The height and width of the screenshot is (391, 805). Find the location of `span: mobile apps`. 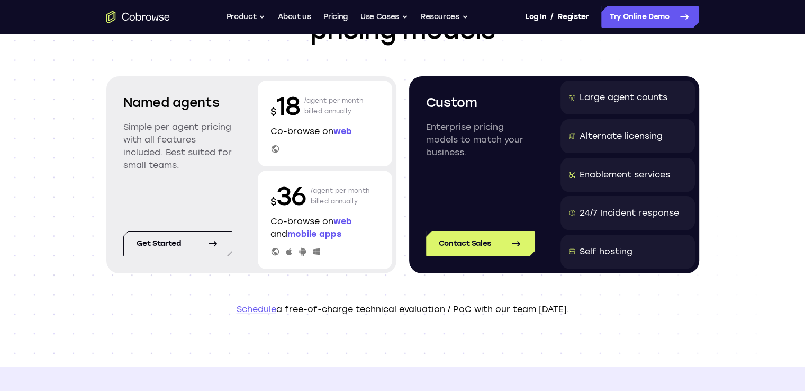

span: mobile apps is located at coordinates (315, 234).